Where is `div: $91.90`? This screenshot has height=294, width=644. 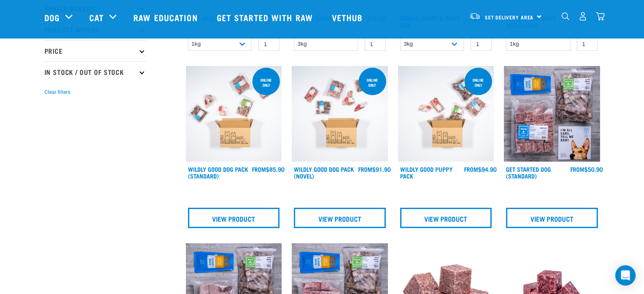
div: $91.90 is located at coordinates (374, 169).